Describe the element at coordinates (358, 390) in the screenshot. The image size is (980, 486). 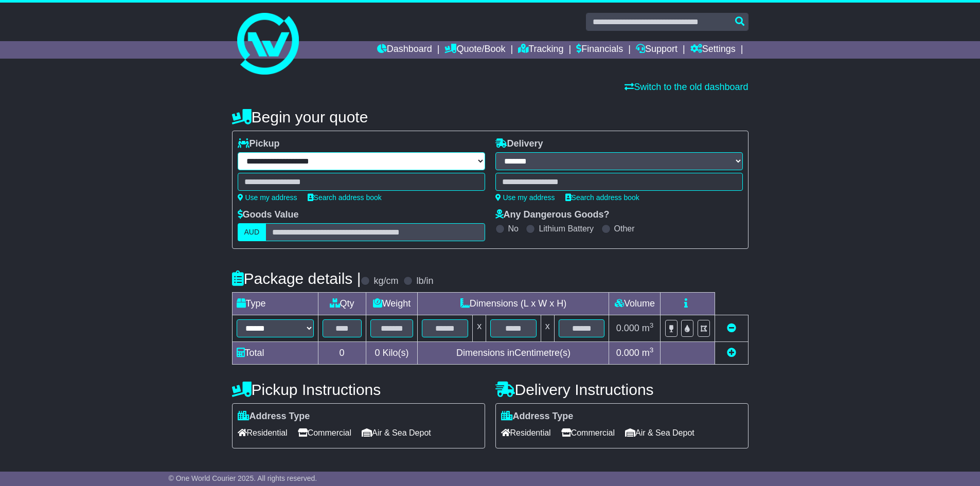
I see `h4: Pickup Instructions` at that location.